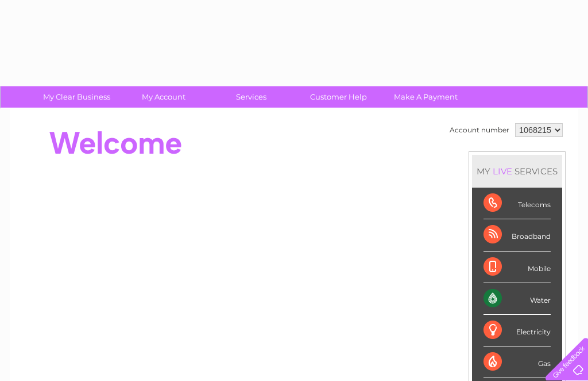 Image resolution: width=588 pixels, height=381 pixels. Describe the element at coordinates (517, 203) in the screenshot. I see `div: Telecoms` at that location.